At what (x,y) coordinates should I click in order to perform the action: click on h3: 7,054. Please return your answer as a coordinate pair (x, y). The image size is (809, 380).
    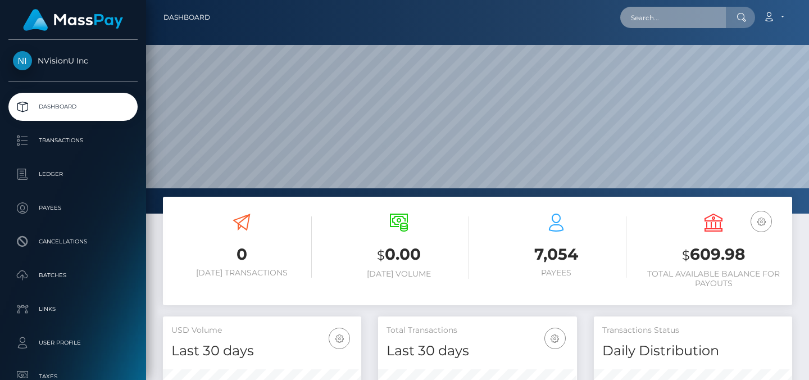
    Looking at the image, I should click on (556, 254).